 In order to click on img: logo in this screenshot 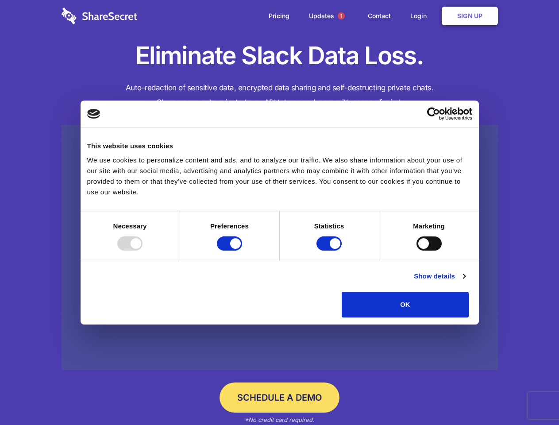, I will do `click(94, 114)`.